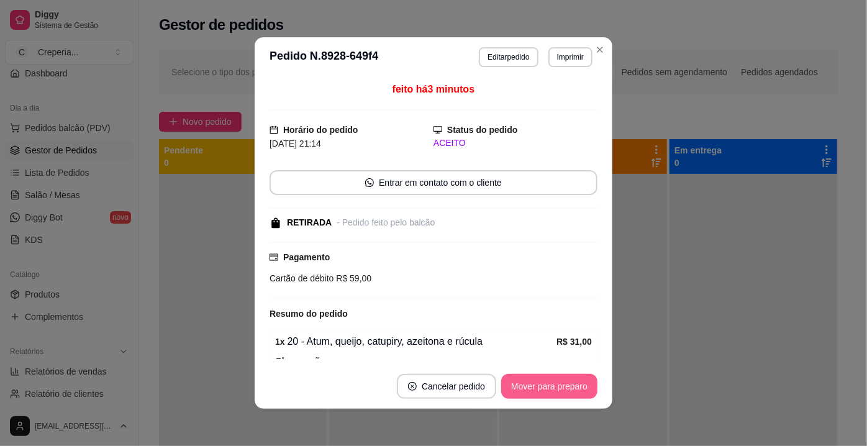  What do you see at coordinates (386, 222) in the screenshot?
I see `div: - Pedido feito pelo balcão` at bounding box center [386, 222].